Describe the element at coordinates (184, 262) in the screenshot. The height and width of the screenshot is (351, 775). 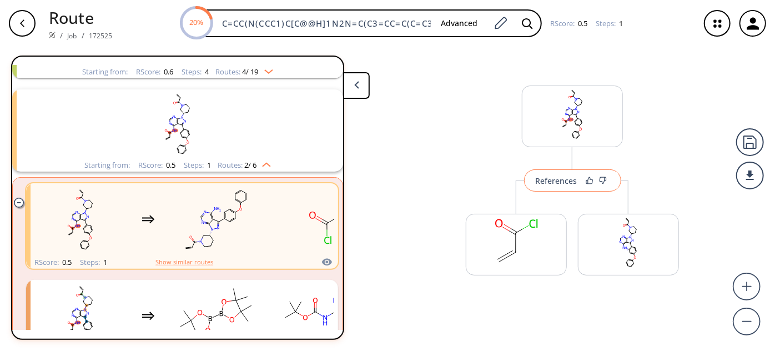
I see `button: Show similar routes` at that location.